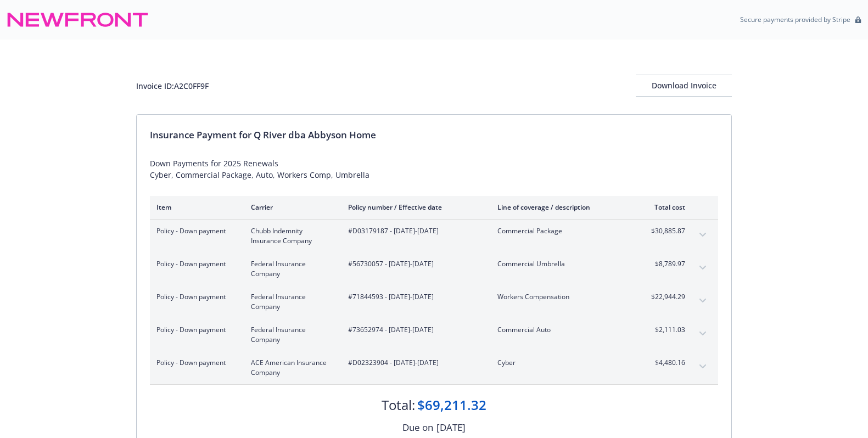 The image size is (868, 438). What do you see at coordinates (434, 134) in the screenshot?
I see `div: Insurance Payment for Q River dba Abbyson Home` at bounding box center [434, 134].